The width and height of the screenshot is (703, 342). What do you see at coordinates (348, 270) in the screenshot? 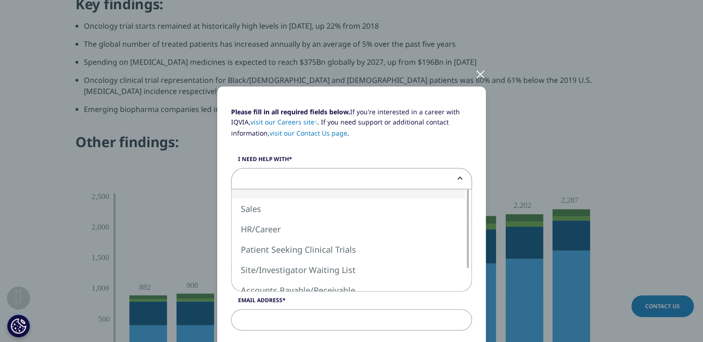
I see `li: Site/Investigator Waiting List` at bounding box center [348, 270].